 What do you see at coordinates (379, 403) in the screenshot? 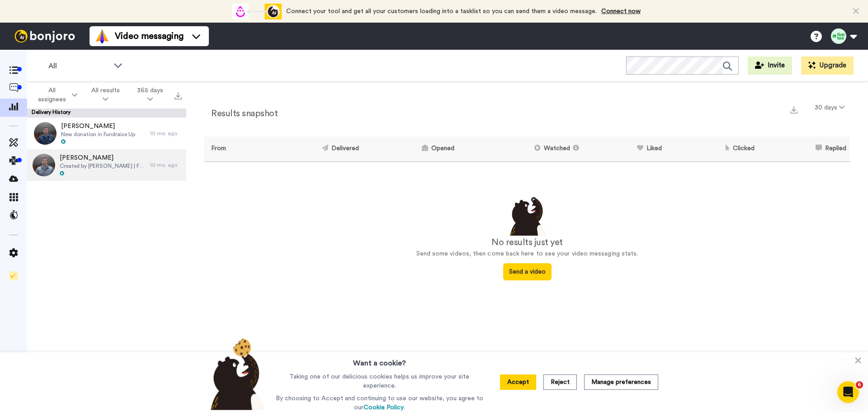
I see `p: By choosing to Accept and continuing to use our website, you agree to our .` at bounding box center [379, 403].